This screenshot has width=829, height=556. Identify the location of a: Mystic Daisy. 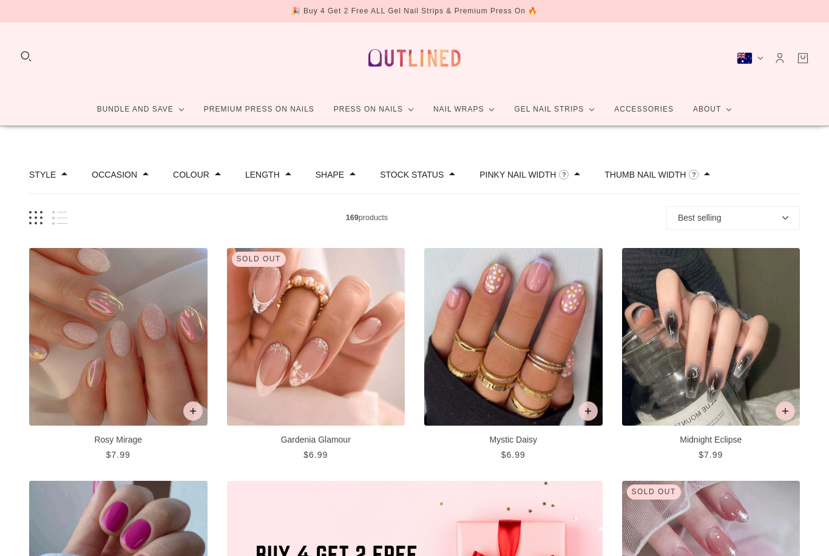
(513, 355).